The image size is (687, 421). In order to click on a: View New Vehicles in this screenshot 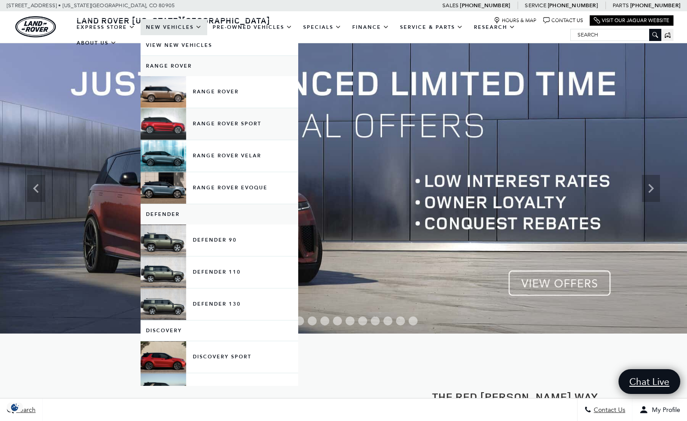, I will do `click(219, 45)`.